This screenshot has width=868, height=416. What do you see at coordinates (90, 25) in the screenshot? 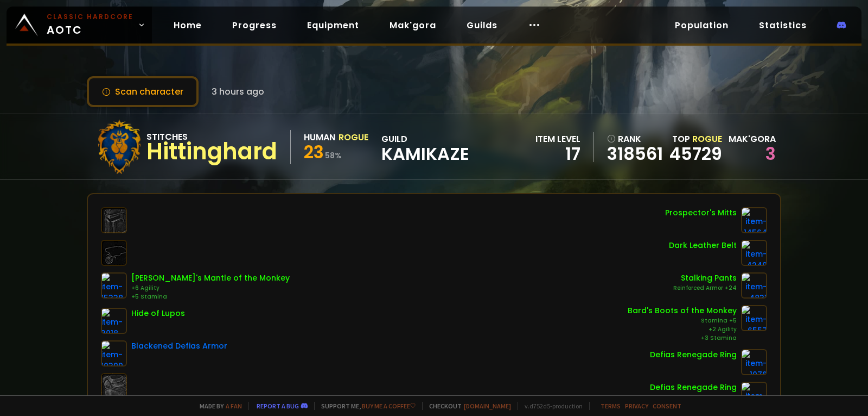
I see `span: AOTC` at bounding box center [90, 25].